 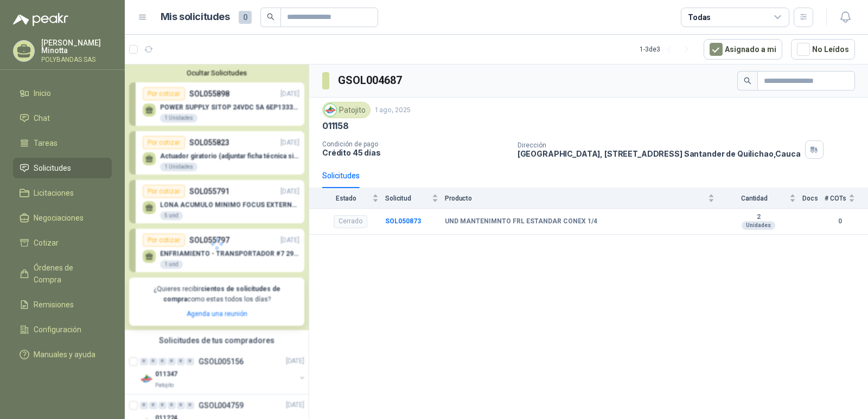 I want to click on th: Solicitud, so click(x=415, y=198).